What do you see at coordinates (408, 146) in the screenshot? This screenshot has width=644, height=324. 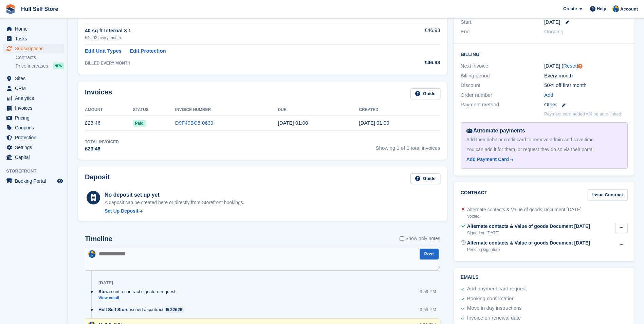 I see `span: Showing 1 of 1 total invoices` at bounding box center [408, 146].